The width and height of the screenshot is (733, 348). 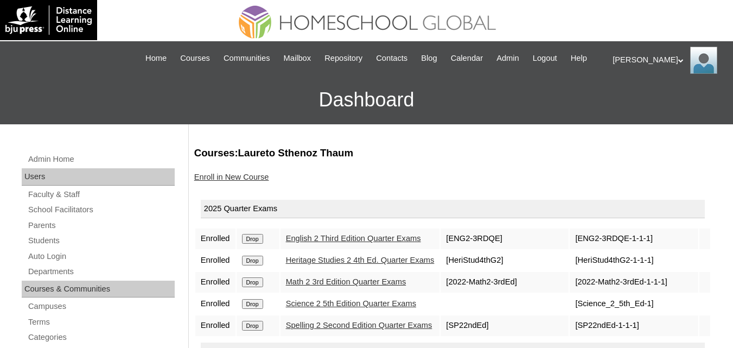 What do you see at coordinates (392, 58) in the screenshot?
I see `a: Contacts` at bounding box center [392, 58].